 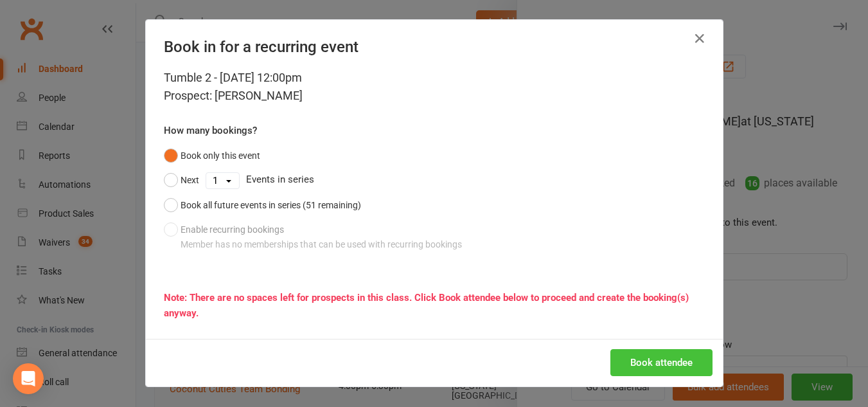 I want to click on button: Close, so click(x=700, y=38).